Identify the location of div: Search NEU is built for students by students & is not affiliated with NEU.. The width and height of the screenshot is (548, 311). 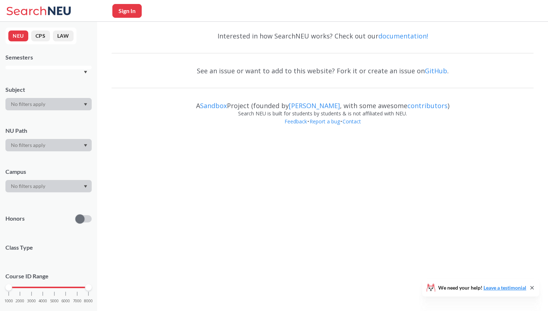
(323, 113).